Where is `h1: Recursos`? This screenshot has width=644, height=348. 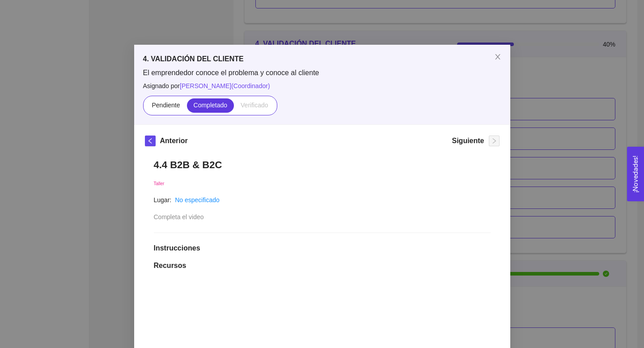 h1: Recursos is located at coordinates (322, 266).